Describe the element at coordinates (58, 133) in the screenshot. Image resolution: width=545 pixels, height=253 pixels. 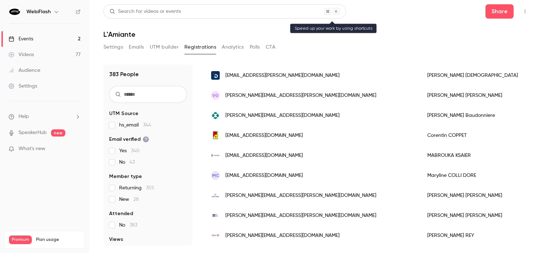
I see `span: new` at that location.